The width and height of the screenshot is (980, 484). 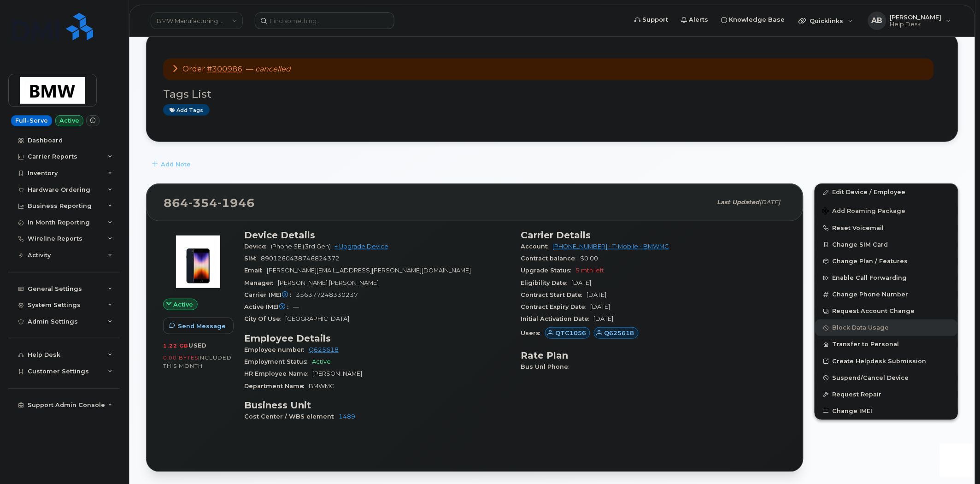 What do you see at coordinates (291, 416) in the screenshot?
I see `span: Cost Center / WBS element` at bounding box center [291, 416].